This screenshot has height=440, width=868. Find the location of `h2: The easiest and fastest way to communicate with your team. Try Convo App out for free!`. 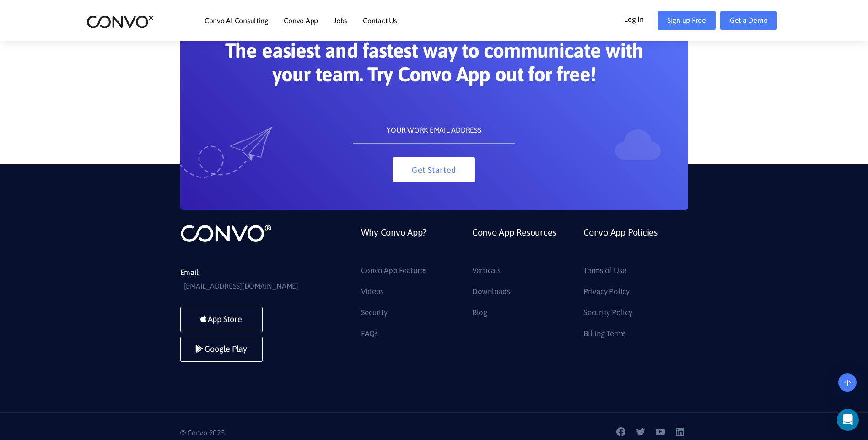

h2: The easiest and fastest way to communicate with your team. Try Convo App out for free! is located at coordinates (434, 66).